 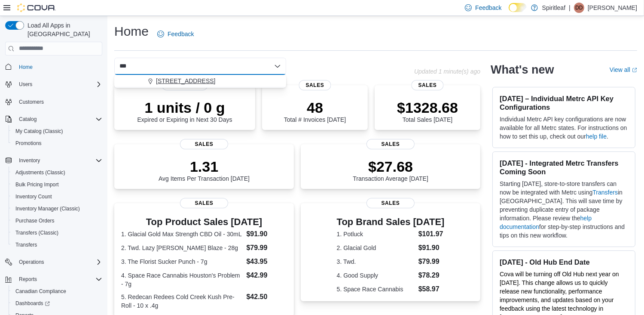 What do you see at coordinates (57, 196) in the screenshot?
I see `button: Inventory Count` at bounding box center [57, 196].